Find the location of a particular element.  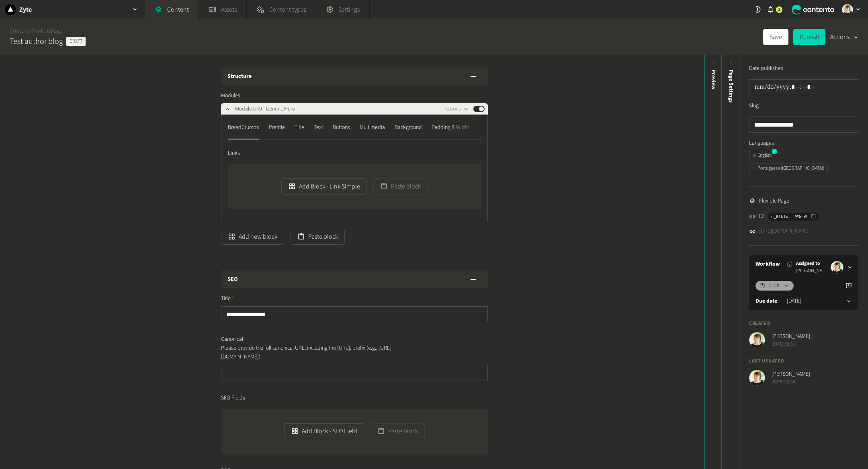

div: Text is located at coordinates (318, 127).